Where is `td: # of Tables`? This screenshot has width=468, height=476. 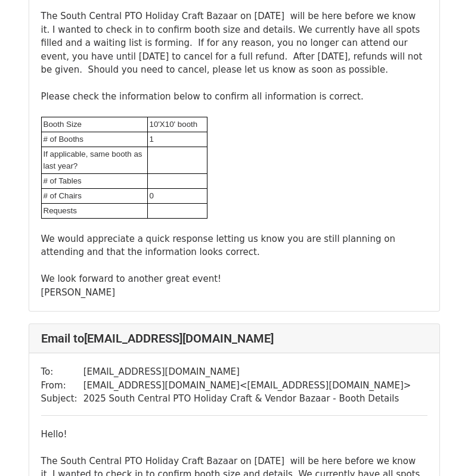
td: # of Tables is located at coordinates (94, 181).